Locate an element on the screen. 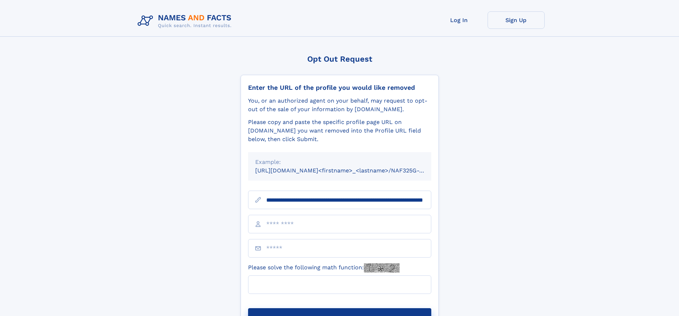  a: Sign Up is located at coordinates (516, 20).